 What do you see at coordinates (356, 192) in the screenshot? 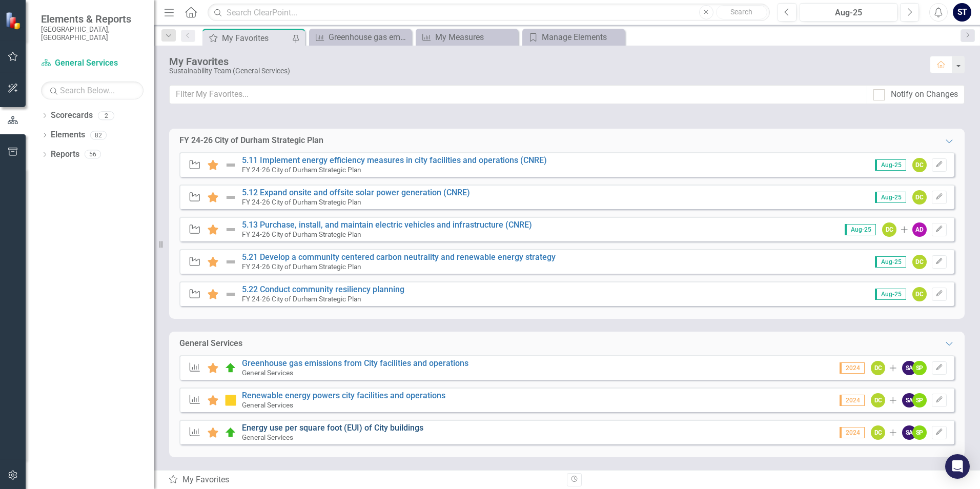
I see `a: 5.12 Expand onsite and offsite solar power generation (CNRE)` at bounding box center [356, 192].